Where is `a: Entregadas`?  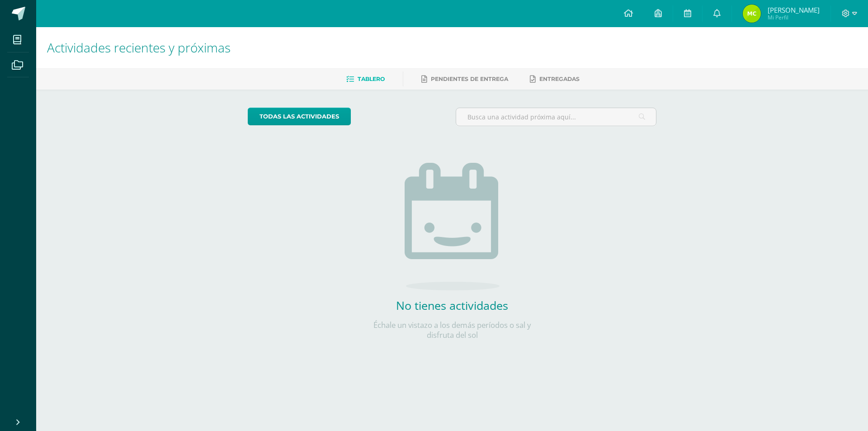
a: Entregadas is located at coordinates (554, 79).